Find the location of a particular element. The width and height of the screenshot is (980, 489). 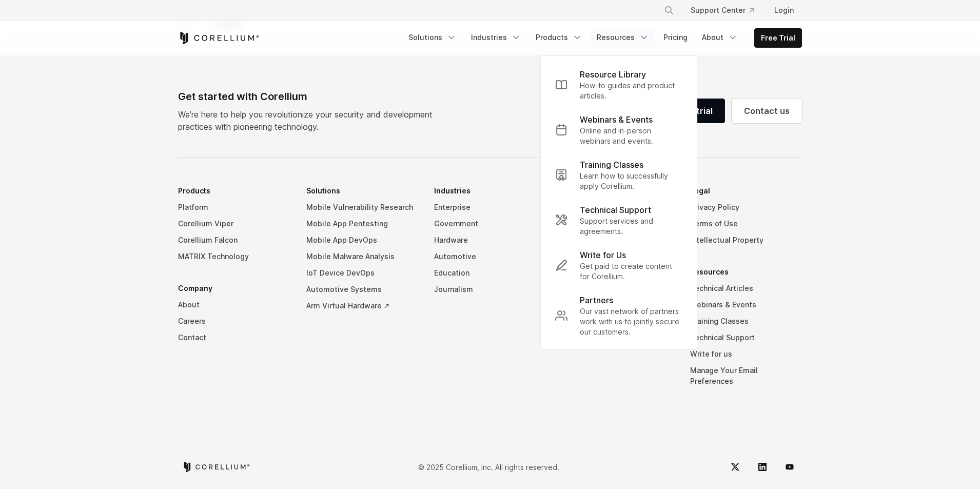

a: Enterprise is located at coordinates (490, 208).